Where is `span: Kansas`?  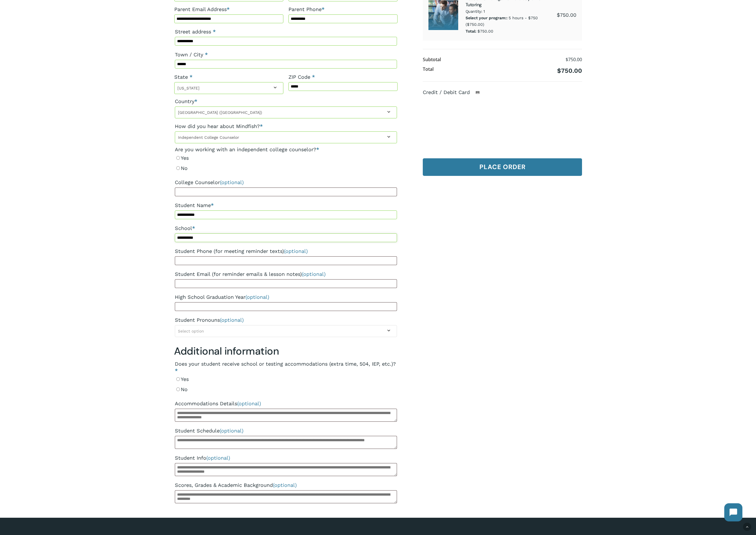
span: Kansas is located at coordinates (229, 88).